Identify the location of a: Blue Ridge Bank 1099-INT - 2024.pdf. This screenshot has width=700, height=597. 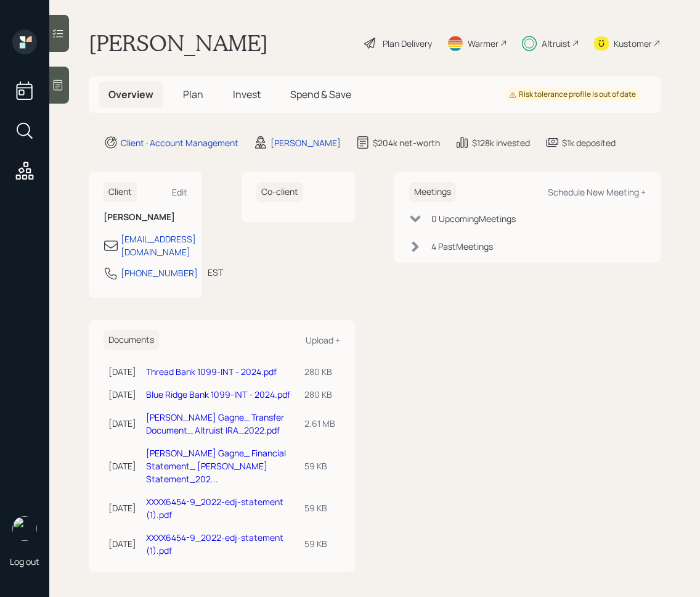
(218, 393).